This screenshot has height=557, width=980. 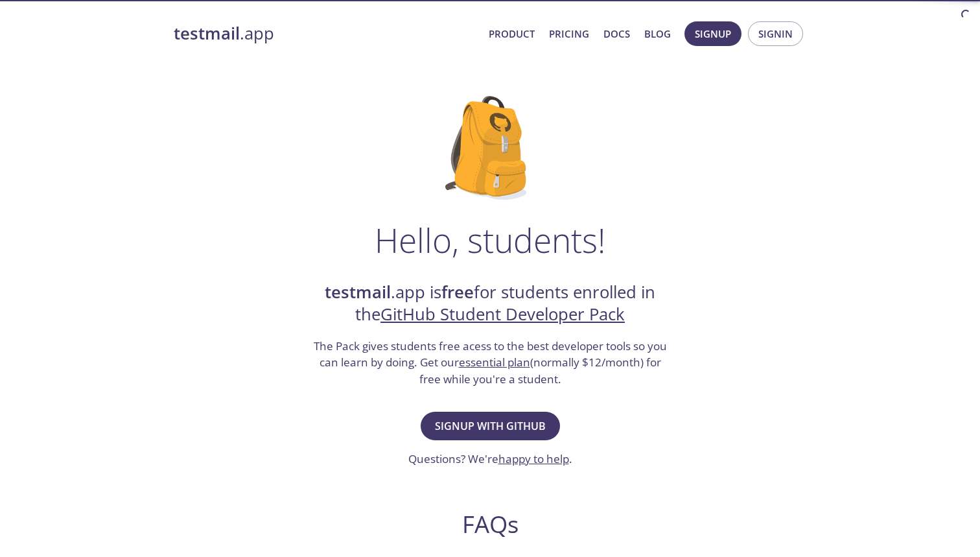 I want to click on button: Signup with GitHub, so click(x=490, y=426).